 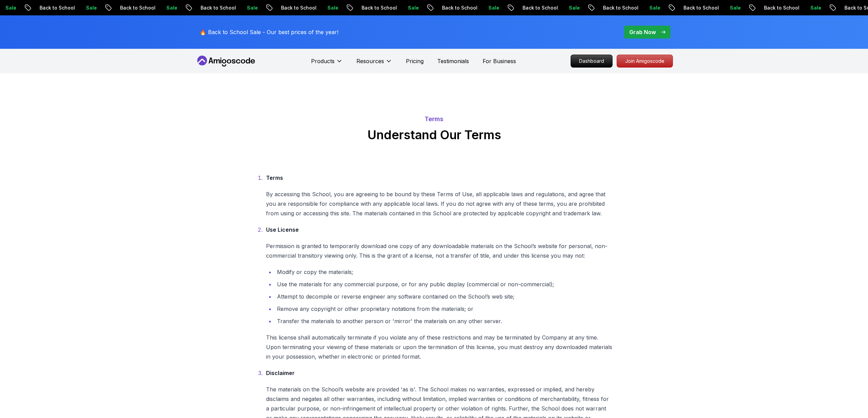 I want to click on p: Pricing, so click(x=415, y=61).